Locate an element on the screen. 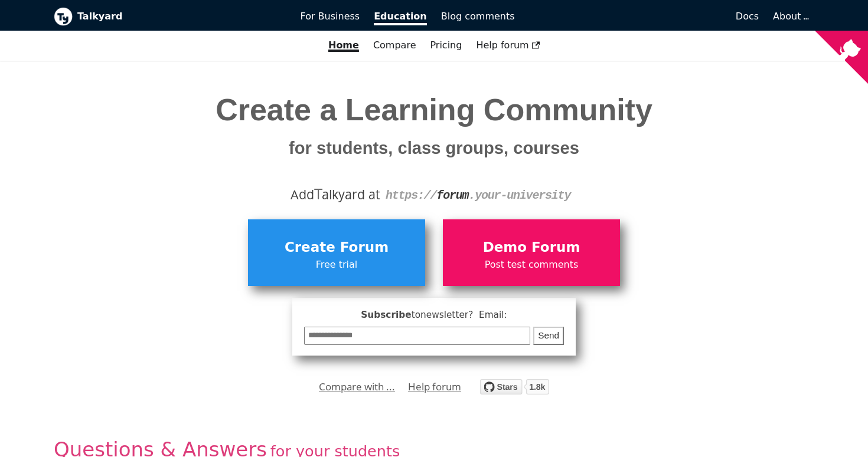 Image resolution: width=868 pixels, height=457 pixels. a: Create ForumFree trial is located at coordinates (337, 253).